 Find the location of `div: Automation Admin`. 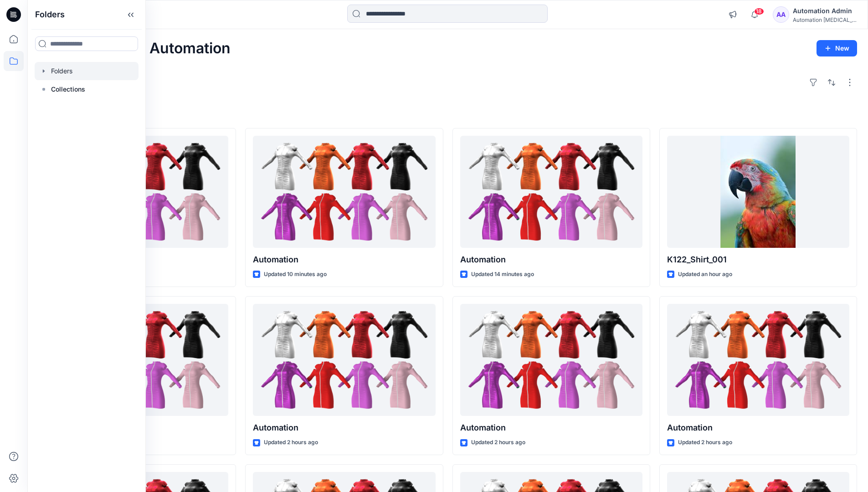

div: Automation Admin is located at coordinates (825, 11).